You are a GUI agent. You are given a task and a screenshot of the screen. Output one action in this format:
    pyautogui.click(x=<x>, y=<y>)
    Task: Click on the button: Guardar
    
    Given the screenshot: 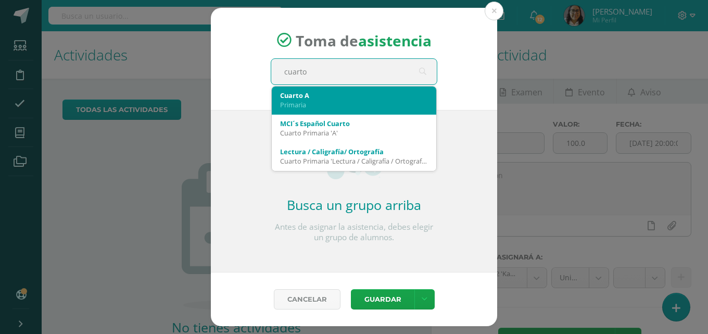 What is the action you would take?
    pyautogui.click(x=383, y=299)
    